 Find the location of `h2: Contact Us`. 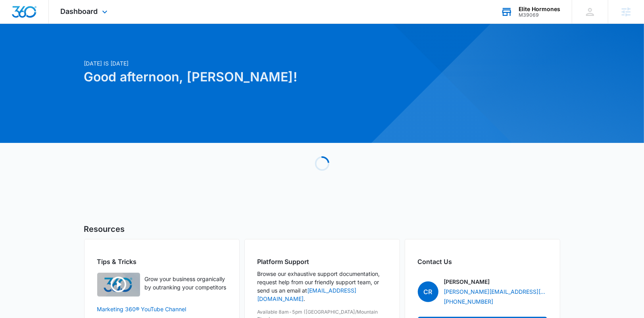

h2: Contact Us is located at coordinates (483, 262).